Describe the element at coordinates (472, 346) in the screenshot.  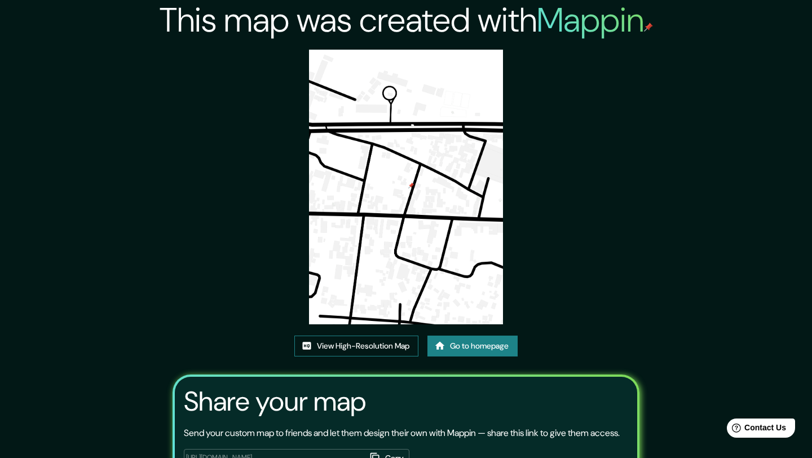
I see `a: Go to homepage` at that location.